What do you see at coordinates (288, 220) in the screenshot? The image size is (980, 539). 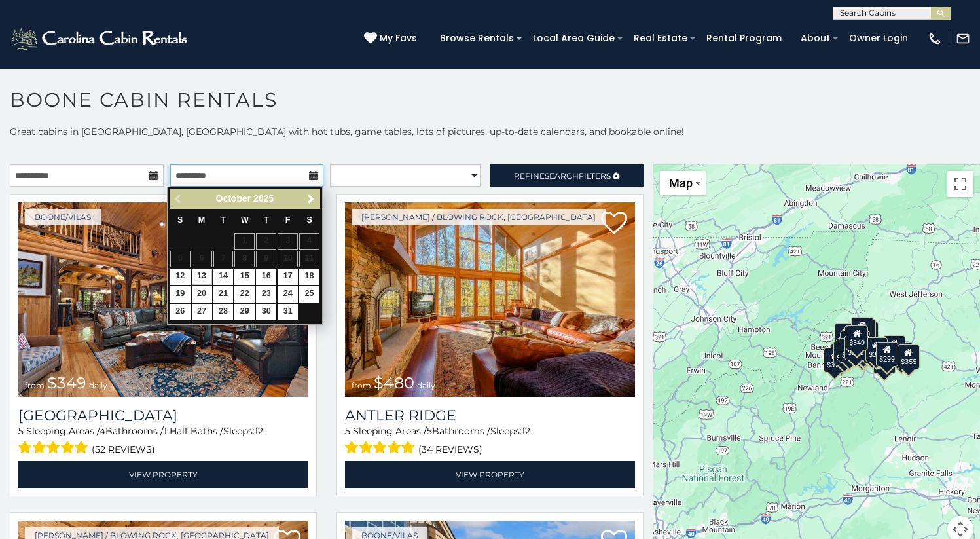 I see `span: Friday` at bounding box center [288, 220].